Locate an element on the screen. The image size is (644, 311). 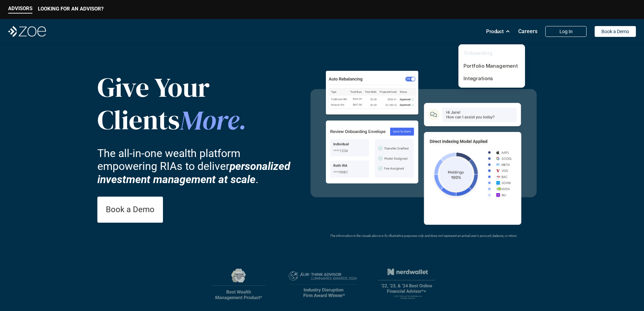
p: Give Your is located at coordinates (175, 87).